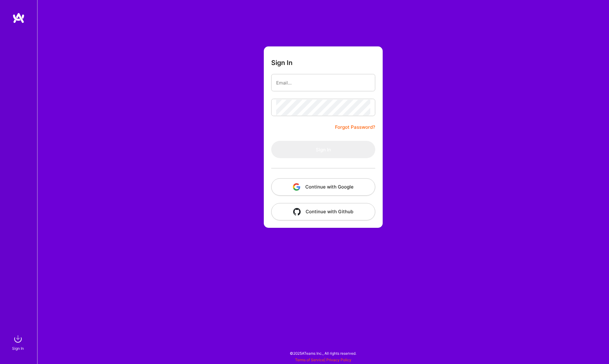 The height and width of the screenshot is (364, 609). Describe the element at coordinates (323, 83) in the screenshot. I see `input: Email...` at that location.